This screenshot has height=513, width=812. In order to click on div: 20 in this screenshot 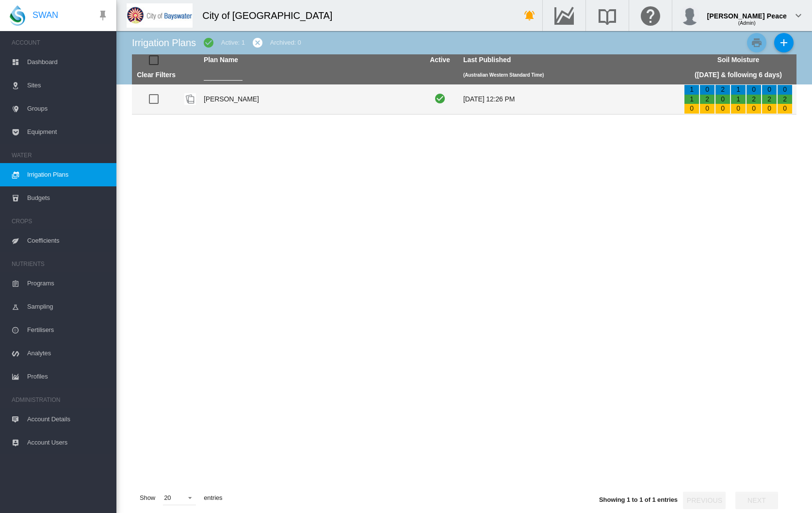, I will do `click(167, 498)`.